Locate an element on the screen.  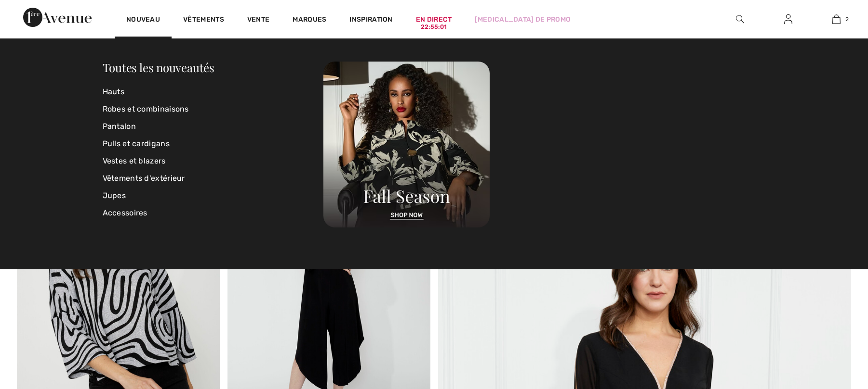
a: Robes et combinaisons is located at coordinates (213, 109).